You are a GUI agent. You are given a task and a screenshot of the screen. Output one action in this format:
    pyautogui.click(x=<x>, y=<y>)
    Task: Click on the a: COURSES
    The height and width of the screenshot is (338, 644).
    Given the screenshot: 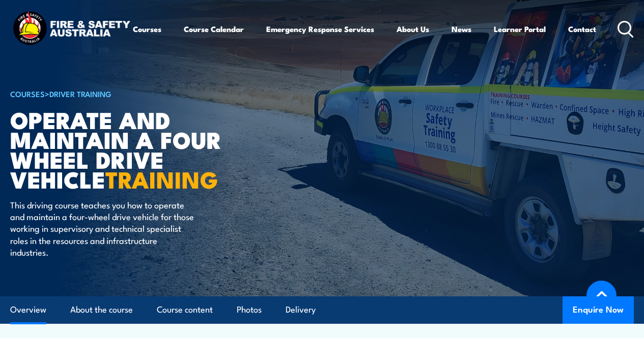 What is the action you would take?
    pyautogui.click(x=27, y=93)
    